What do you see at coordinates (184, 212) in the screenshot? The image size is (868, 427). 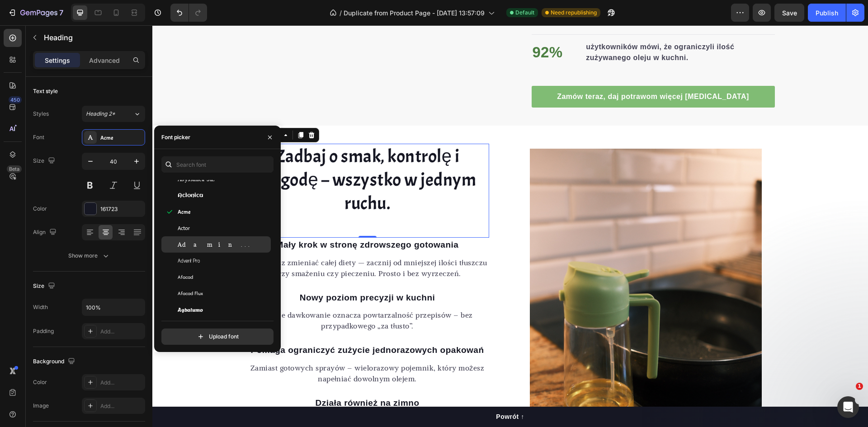 I see `span: Acme` at bounding box center [184, 212].